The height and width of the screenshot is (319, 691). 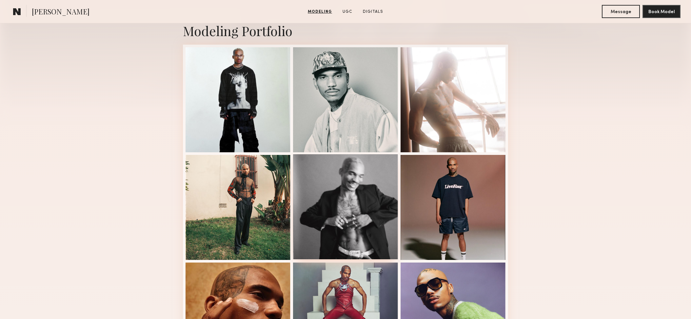 I want to click on button: Book Model, so click(x=662, y=11).